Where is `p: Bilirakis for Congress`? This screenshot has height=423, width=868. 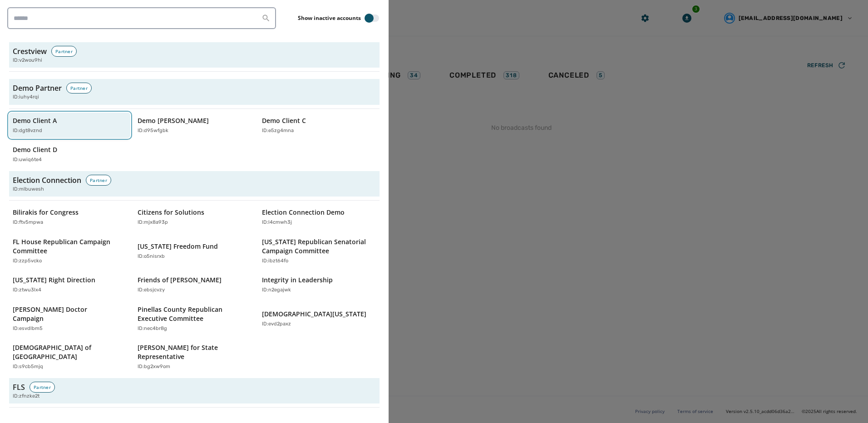 p: Bilirakis for Congress is located at coordinates (45, 212).